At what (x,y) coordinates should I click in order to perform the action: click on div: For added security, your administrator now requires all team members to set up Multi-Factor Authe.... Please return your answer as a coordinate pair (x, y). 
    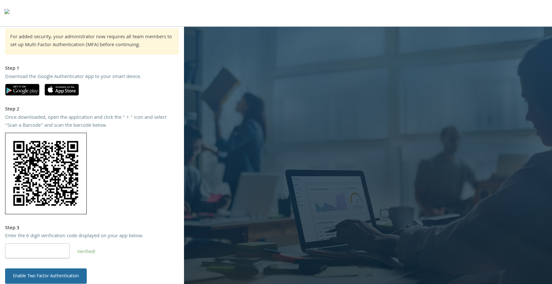
    Looking at the image, I should click on (92, 41).